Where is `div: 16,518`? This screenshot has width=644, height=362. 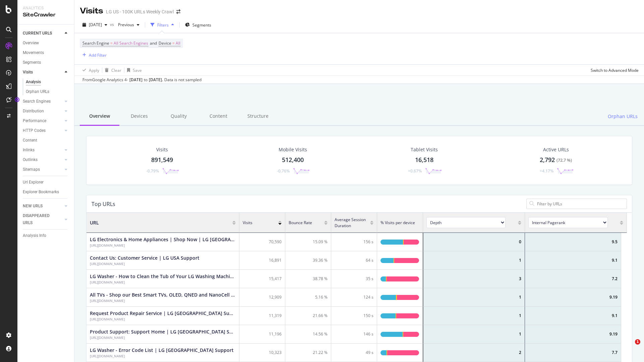 div: 16,518 is located at coordinates (424, 160).